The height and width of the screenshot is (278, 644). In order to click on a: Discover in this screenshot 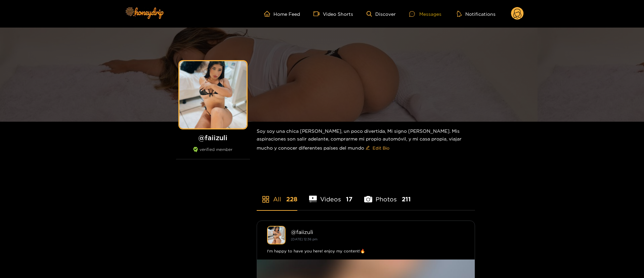, I will do `click(381, 14)`.